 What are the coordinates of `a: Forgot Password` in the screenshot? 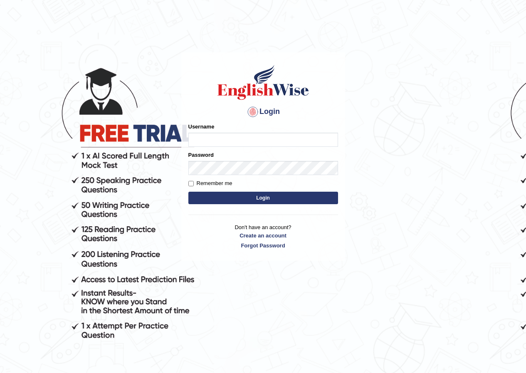 It's located at (263, 245).